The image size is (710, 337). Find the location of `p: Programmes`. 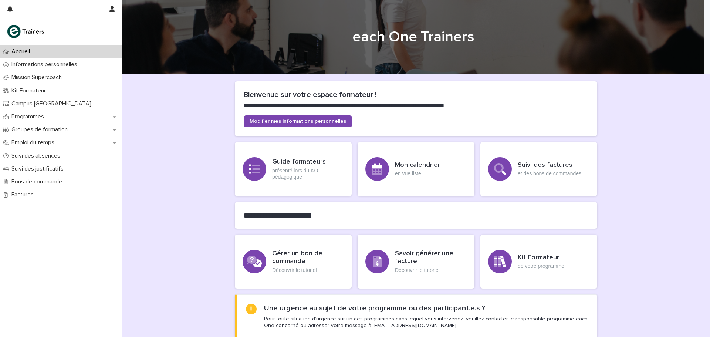

p: Programmes is located at coordinates (29, 117).